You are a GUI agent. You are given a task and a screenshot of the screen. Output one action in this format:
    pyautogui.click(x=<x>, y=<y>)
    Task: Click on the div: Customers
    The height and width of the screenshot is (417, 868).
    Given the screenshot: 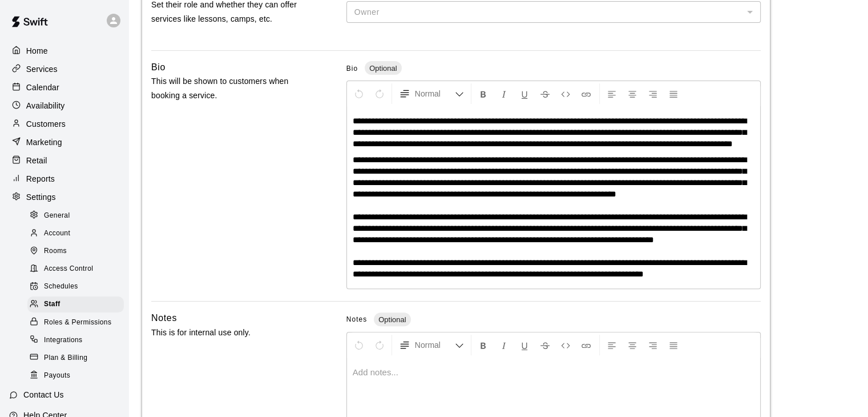 What is the action you would take?
    pyautogui.click(x=64, y=124)
    